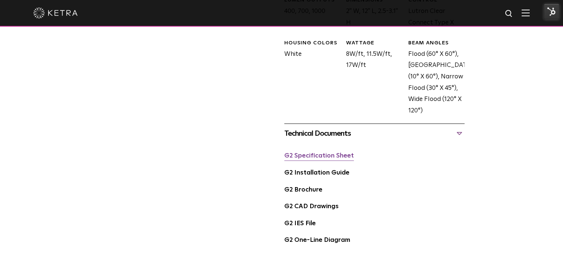 Image resolution: width=563 pixels, height=257 pixels. What do you see at coordinates (509, 14) in the screenshot?
I see `img: search icon` at bounding box center [509, 14].